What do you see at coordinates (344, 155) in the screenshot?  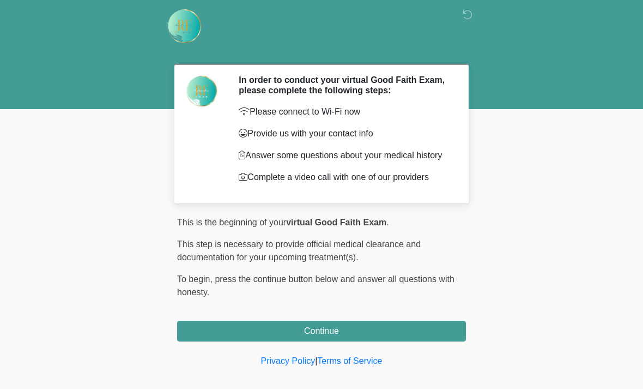 I see `p: Answer some questions about your medical history` at bounding box center [344, 155].